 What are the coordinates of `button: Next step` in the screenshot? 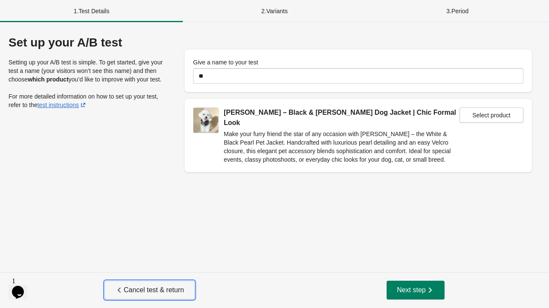 It's located at (416, 290).